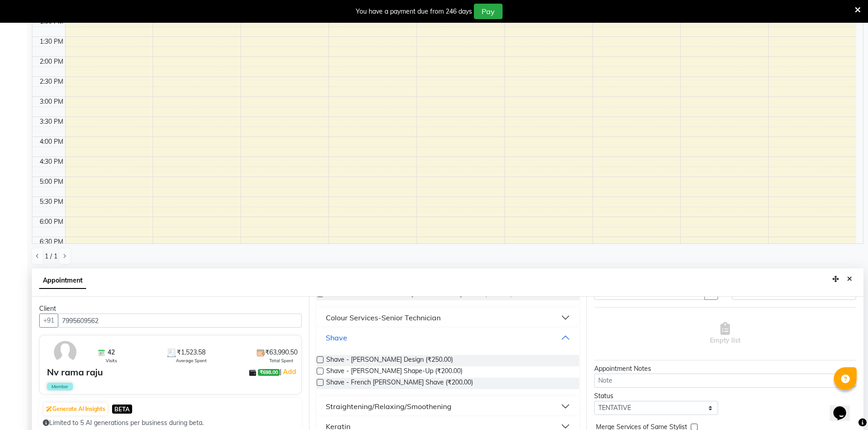 The height and width of the screenshot is (430, 868). Describe the element at coordinates (51, 122) in the screenshot. I see `div: 3:30 PM` at that location.